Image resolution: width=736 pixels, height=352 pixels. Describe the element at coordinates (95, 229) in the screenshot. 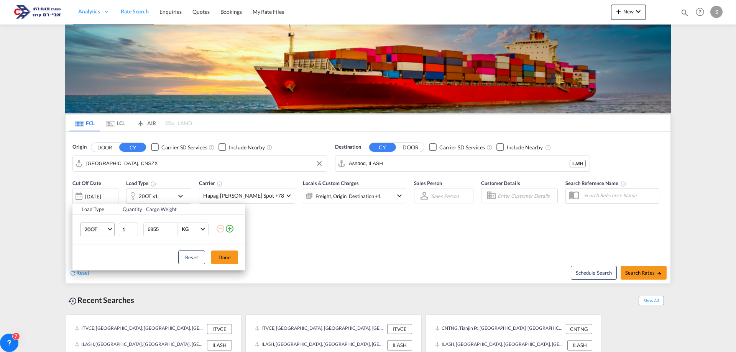

I see `span: 20OT` at that location.